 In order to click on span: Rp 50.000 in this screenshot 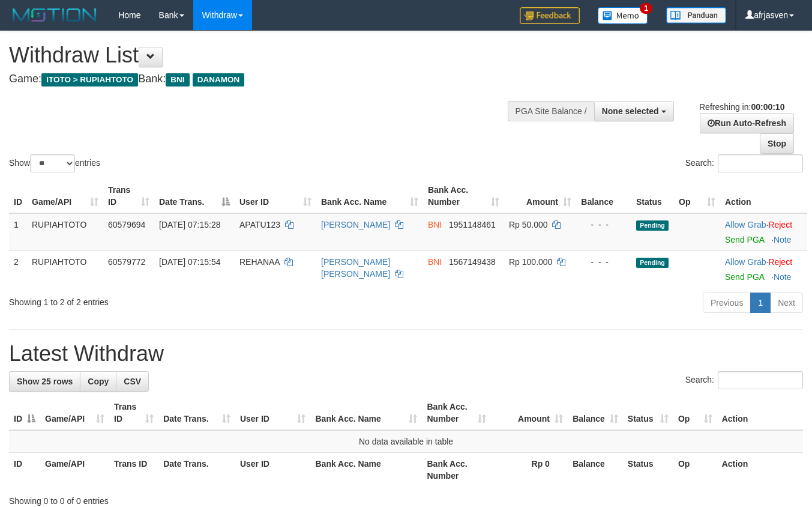, I will do `click(528, 224)`.